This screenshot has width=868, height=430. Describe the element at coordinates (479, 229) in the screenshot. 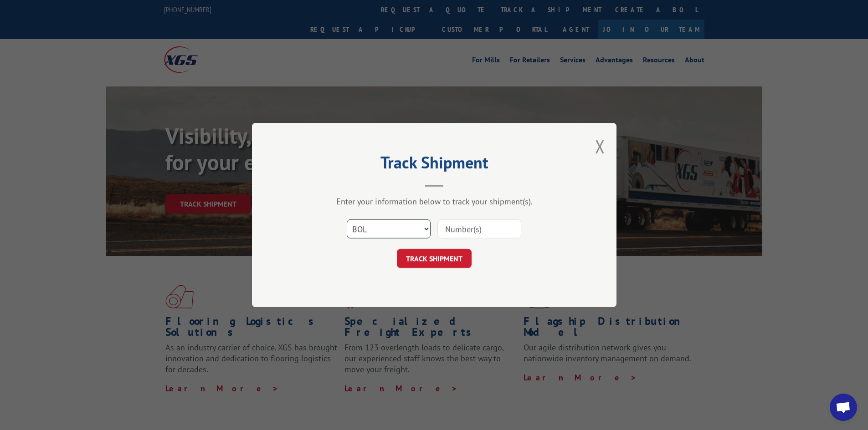

I see `input: Number(s)` at that location.